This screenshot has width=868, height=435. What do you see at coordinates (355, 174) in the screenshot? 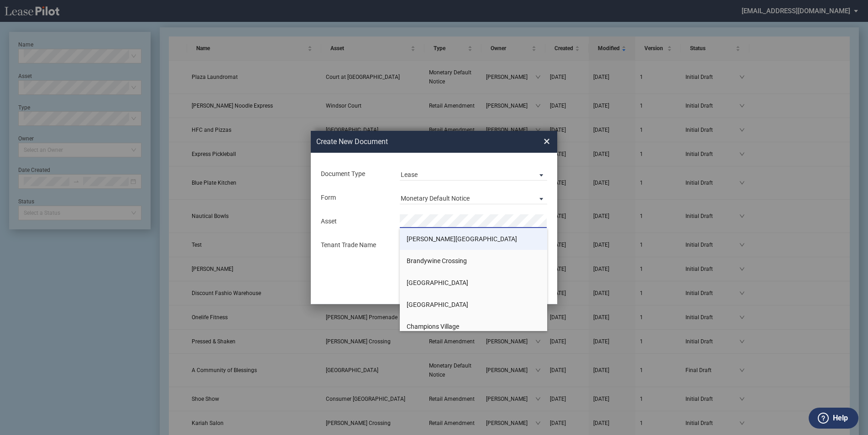
I see `div: Document Type` at bounding box center [355, 174].